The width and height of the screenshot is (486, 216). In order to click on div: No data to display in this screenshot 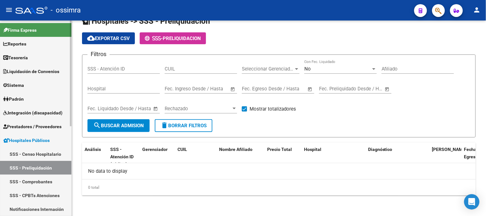, I will do `click(279, 171)`.